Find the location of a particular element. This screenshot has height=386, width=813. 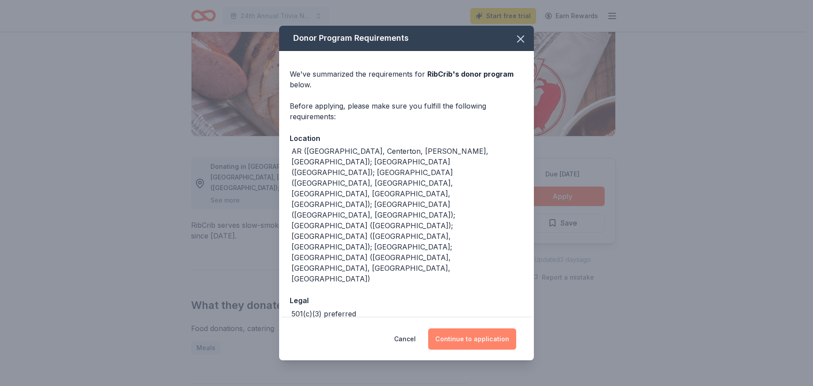

div: 501(c)(3) preferred is located at coordinates (324, 313).